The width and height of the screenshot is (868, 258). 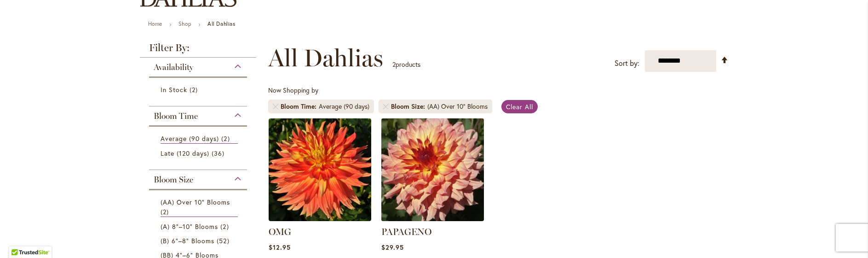 What do you see at coordinates (432, 218) in the screenshot?
I see `a: Papageno` at bounding box center [432, 218].